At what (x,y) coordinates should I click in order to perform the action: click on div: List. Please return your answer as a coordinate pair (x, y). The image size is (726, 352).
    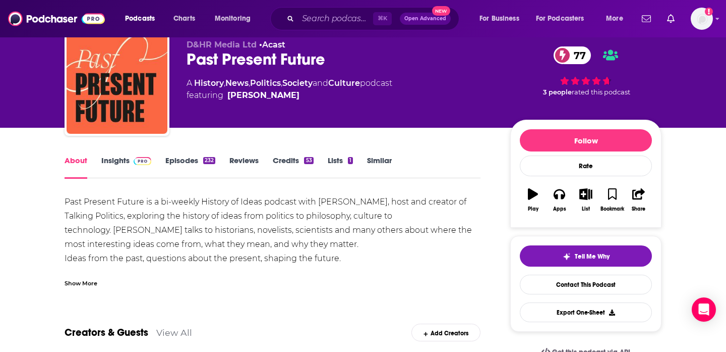
    Looking at the image, I should click on (586, 209).